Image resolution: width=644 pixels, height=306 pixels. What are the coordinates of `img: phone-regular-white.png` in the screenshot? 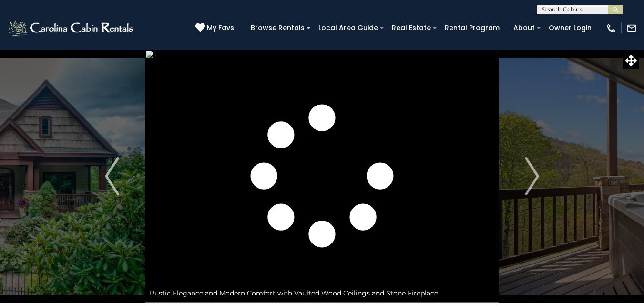 It's located at (611, 28).